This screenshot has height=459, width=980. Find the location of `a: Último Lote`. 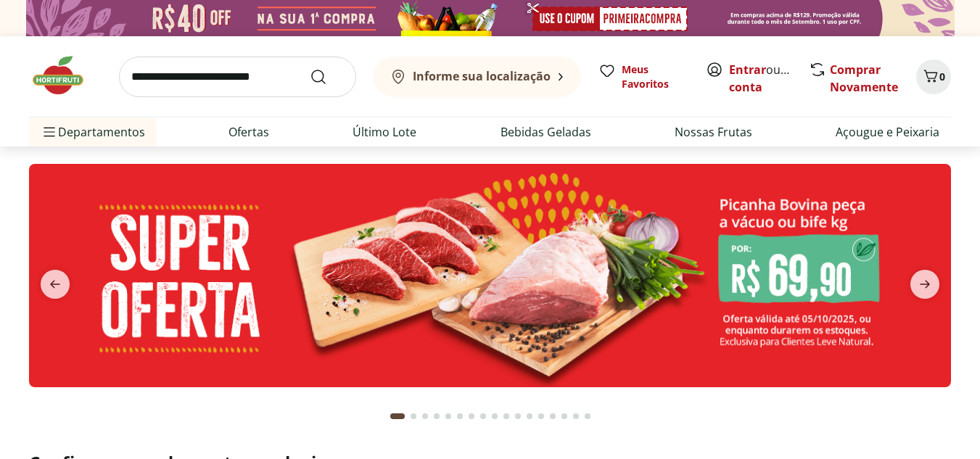

a: Último Lote is located at coordinates (384, 132).